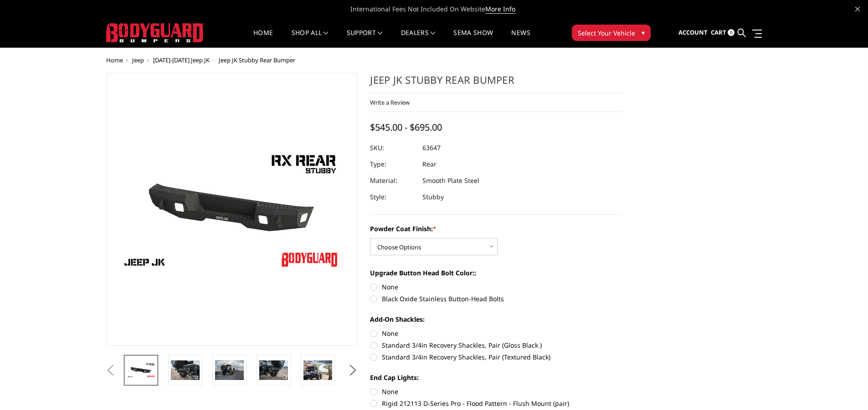  I want to click on dd: Smooth Plate Steel, so click(451, 181).